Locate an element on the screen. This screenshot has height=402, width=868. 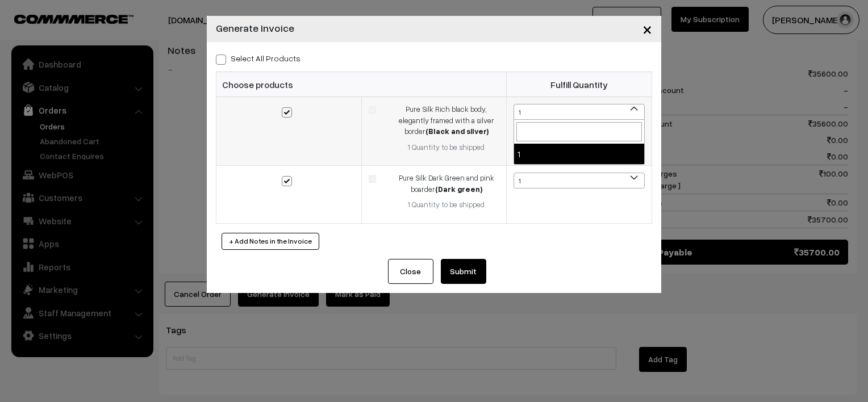
th: Fulfill Quantity is located at coordinates (580, 85).